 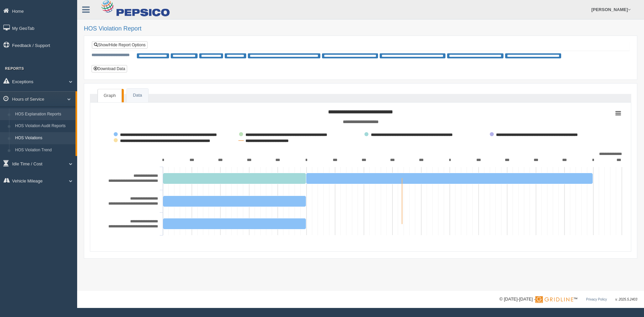 I want to click on span: v. 2025.5.2403, so click(x=626, y=299).